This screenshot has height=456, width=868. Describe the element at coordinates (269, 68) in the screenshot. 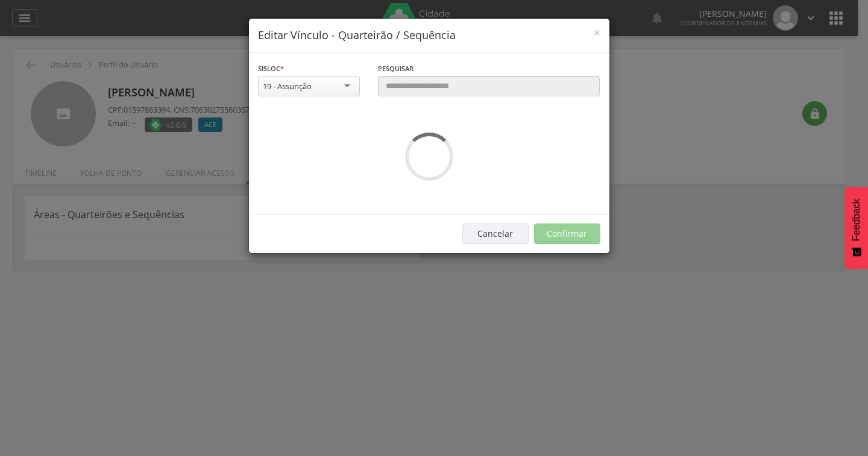

I see `span: Sisloc` at that location.